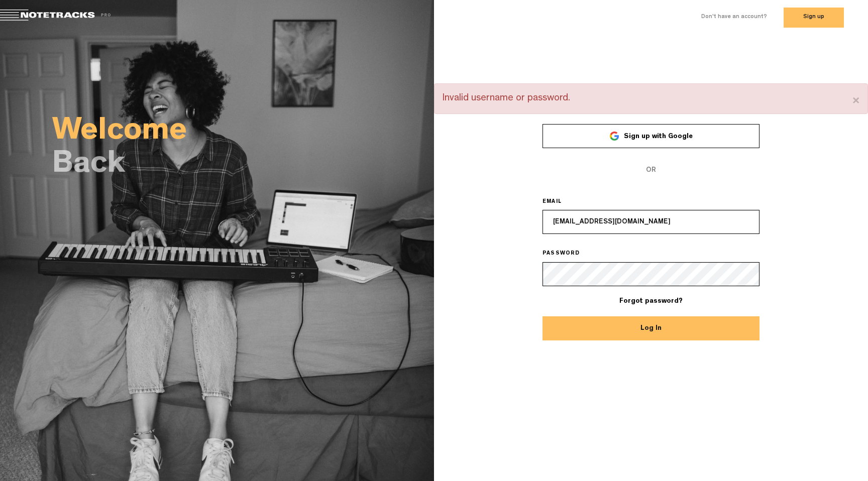  Describe the element at coordinates (243, 133) in the screenshot. I see `h2: Welcome` at that location.